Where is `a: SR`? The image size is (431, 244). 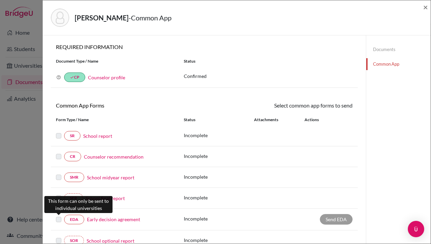
a: SR is located at coordinates (72, 136).